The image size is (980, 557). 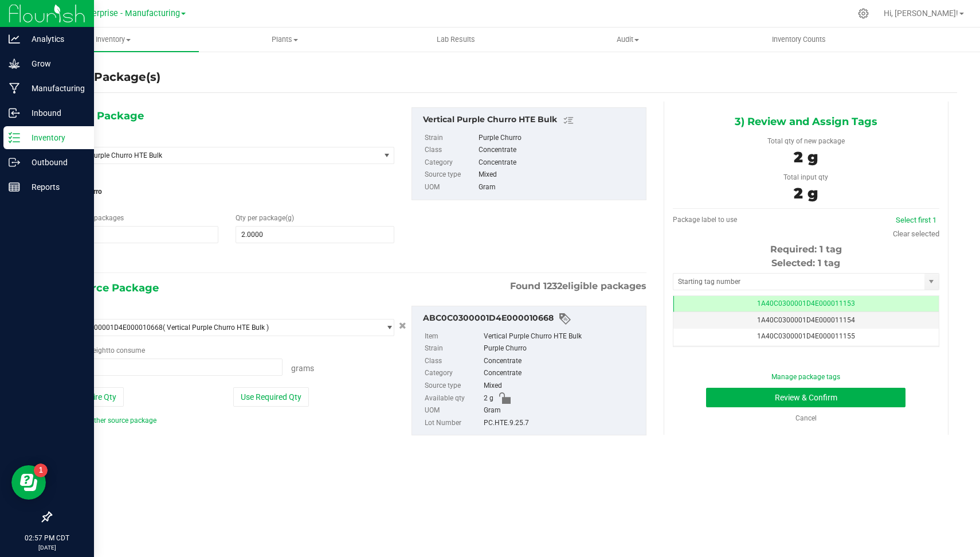 What do you see at coordinates (562, 424) in the screenshot?
I see `div: PC.HTE.9.25.7` at bounding box center [562, 424].